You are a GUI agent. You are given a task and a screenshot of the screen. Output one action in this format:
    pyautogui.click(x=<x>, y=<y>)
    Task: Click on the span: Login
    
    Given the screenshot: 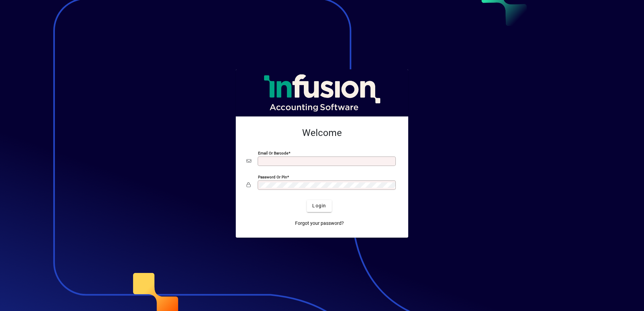 What is the action you would take?
    pyautogui.click(x=319, y=206)
    